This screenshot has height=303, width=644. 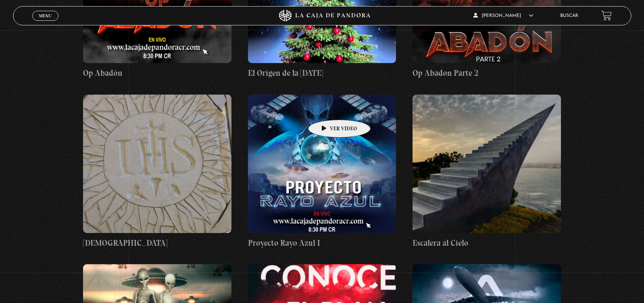 I want to click on h4: Op Abadon Parte 2, so click(x=487, y=73).